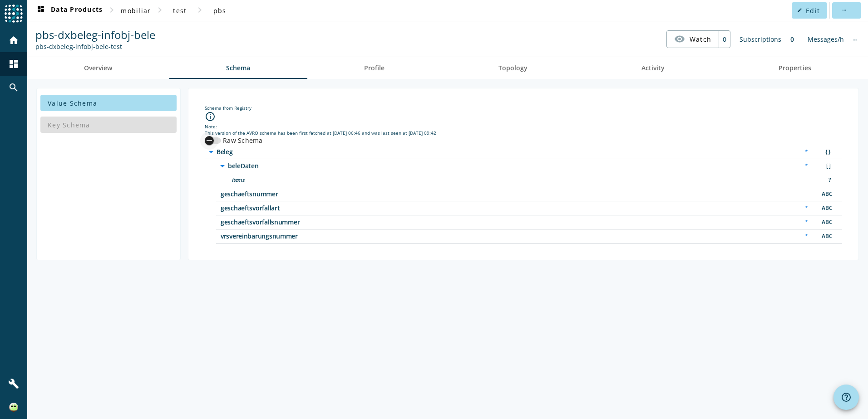 The height and width of the screenshot is (419, 868). Describe the element at coordinates (523, 108) in the screenshot. I see `div: Schema from Registry` at that location.